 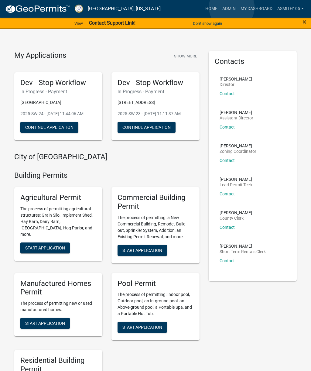 I want to click on h5: Pool Permit, so click(x=155, y=283).